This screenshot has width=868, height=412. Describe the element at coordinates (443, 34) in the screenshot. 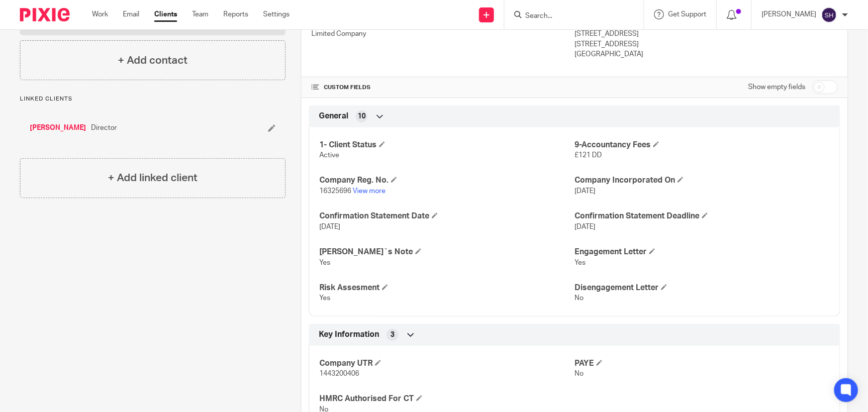

I see `p: Limited Company` at that location.